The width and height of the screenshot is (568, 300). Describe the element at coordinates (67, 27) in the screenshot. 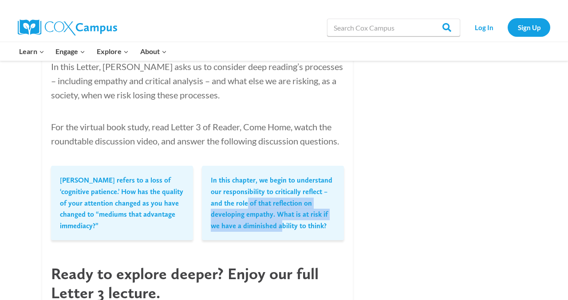

I see `img: Cox Campus` at that location.